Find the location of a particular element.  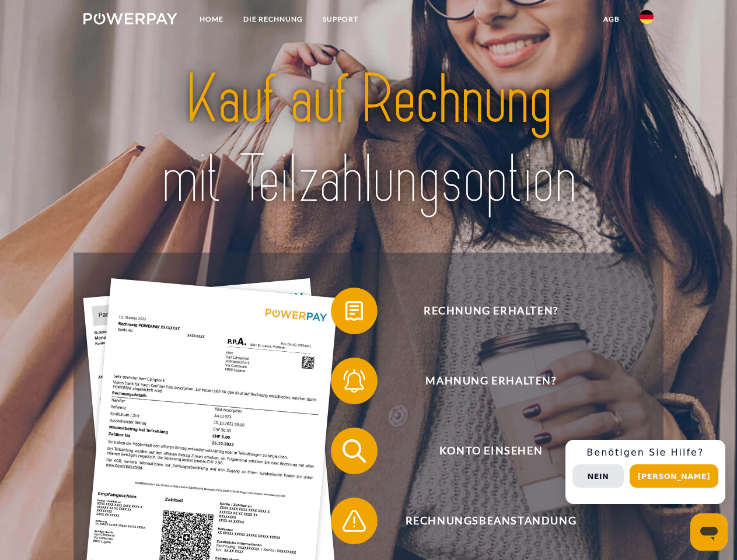

img: de is located at coordinates (646, 17).